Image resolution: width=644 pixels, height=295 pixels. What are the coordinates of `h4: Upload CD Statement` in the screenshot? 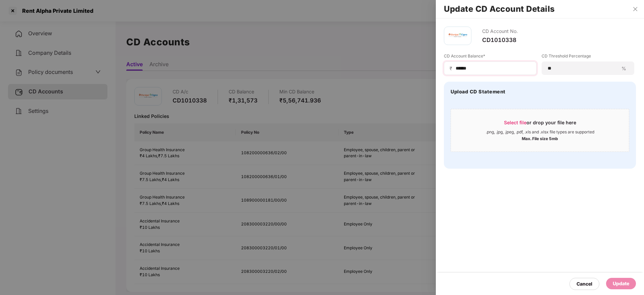 It's located at (478, 92).